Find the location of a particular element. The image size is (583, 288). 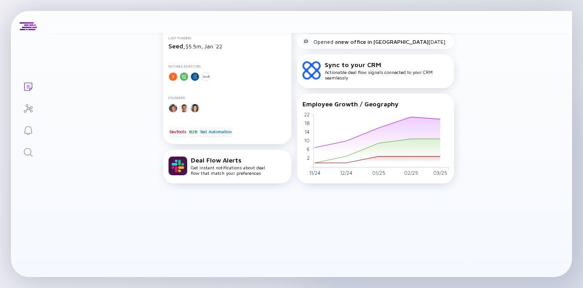

tspan: 12/24 is located at coordinates (346, 172).